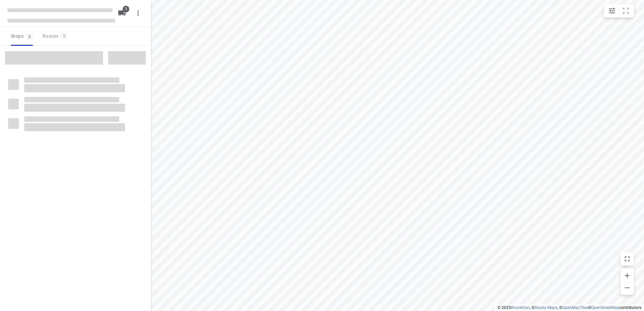 This screenshot has height=311, width=644. I want to click on a: Routetitan, so click(520, 307).